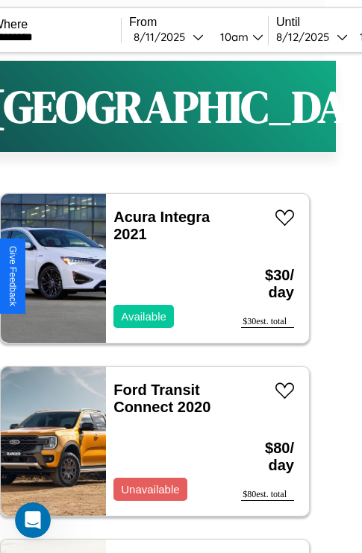 The image size is (362, 553). Describe the element at coordinates (169, 37) in the screenshot. I see `button: 8/11/2025` at that location.